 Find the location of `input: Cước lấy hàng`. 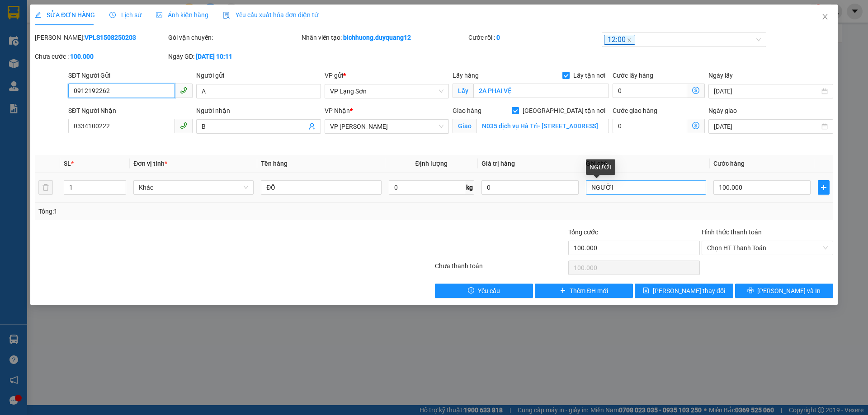

input: Cước lấy hàng is located at coordinates (650, 91).